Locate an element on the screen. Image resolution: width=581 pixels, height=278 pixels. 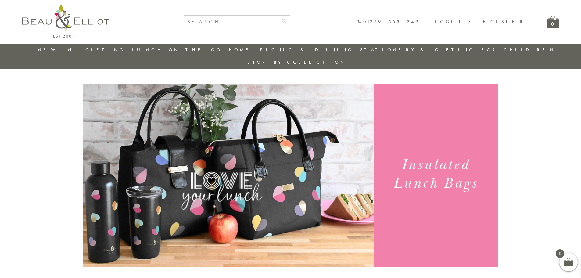
a: Stationery & Gifting is located at coordinates (417, 50).